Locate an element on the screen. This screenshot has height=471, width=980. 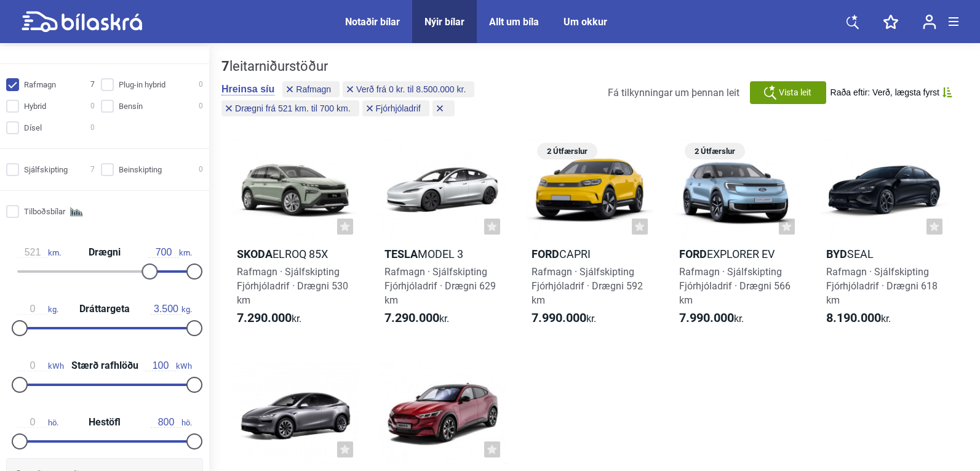
span: Drægni frá 521 km. til 700 km. is located at coordinates (293, 108).